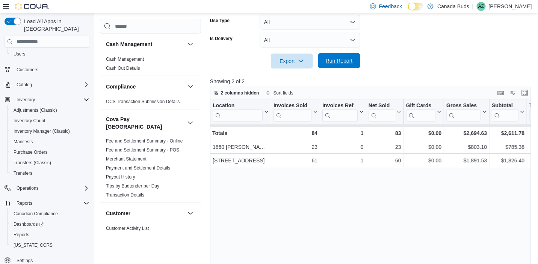 The width and height of the screenshot is (538, 264). What do you see at coordinates (51, 100) in the screenshot?
I see `span: Inventory` at bounding box center [51, 100].